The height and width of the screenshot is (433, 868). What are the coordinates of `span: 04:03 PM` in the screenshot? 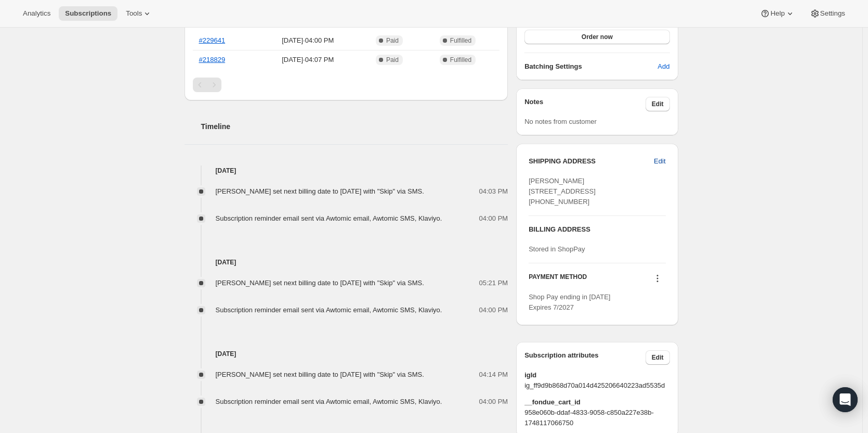 It's located at (493, 191).